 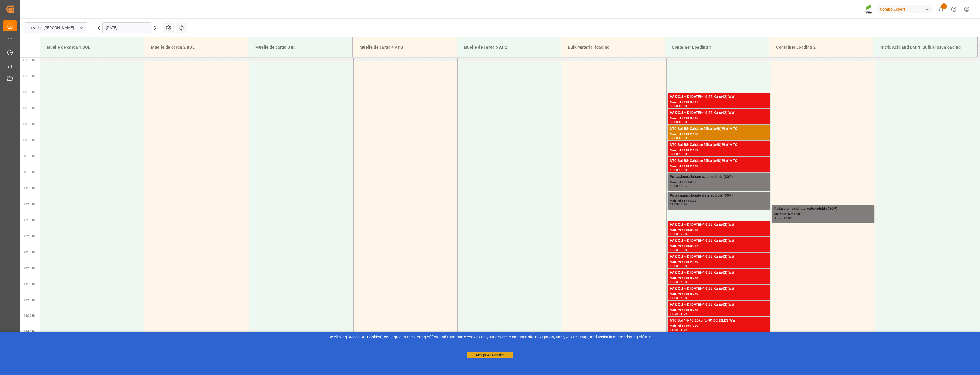 What do you see at coordinates (821, 47) in the screenshot?
I see `div: Container Loading 2` at bounding box center [821, 47].